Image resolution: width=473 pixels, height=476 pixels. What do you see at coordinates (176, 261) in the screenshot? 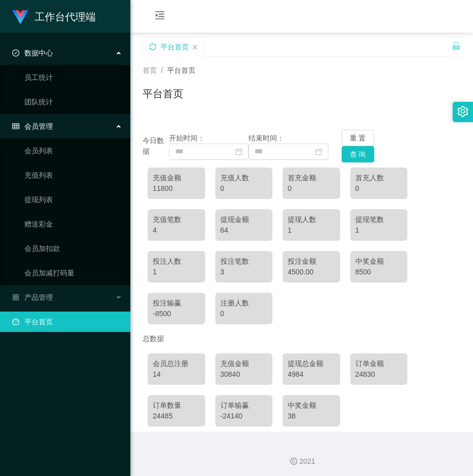
I see `div: 投注人数` at bounding box center [176, 261].